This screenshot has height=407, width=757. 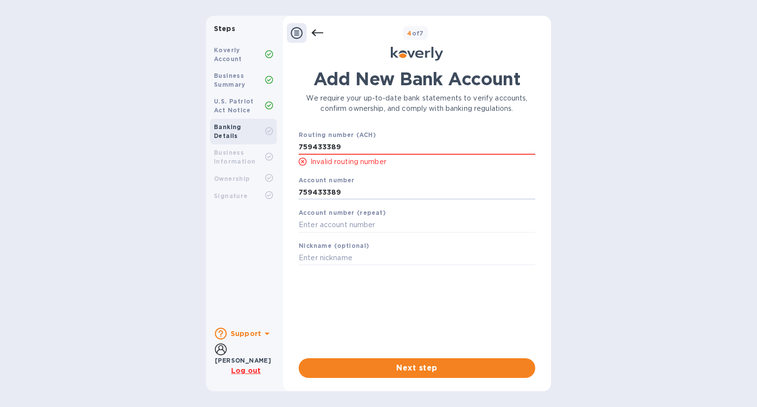 What do you see at coordinates (423, 162) in the screenshot?
I see `p: Invalid routing number` at bounding box center [423, 162].